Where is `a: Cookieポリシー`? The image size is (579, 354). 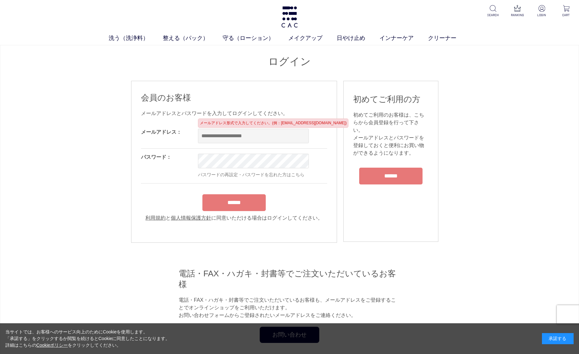
a: Cookieポリシー is located at coordinates (52, 345).